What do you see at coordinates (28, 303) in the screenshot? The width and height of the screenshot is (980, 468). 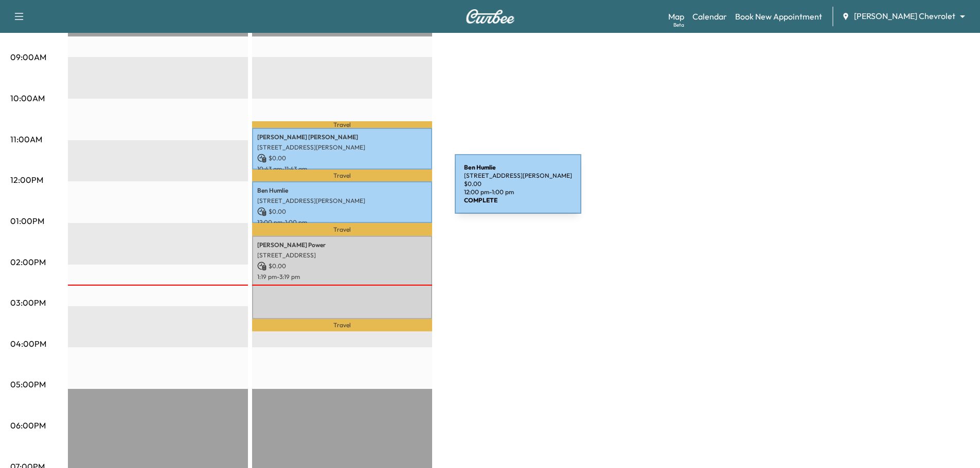 I see `p: 03:00PM` at bounding box center [28, 303].